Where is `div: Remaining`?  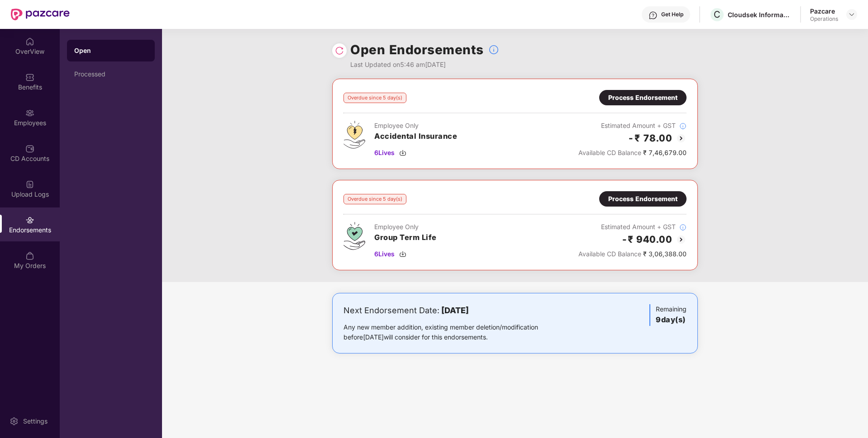
div: Remaining is located at coordinates (668, 315).